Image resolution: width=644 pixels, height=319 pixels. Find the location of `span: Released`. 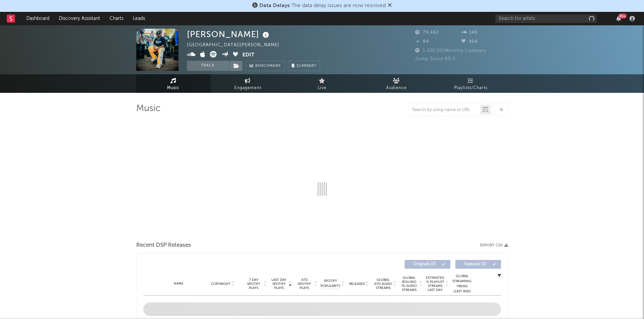

span: Released is located at coordinates (357, 284).